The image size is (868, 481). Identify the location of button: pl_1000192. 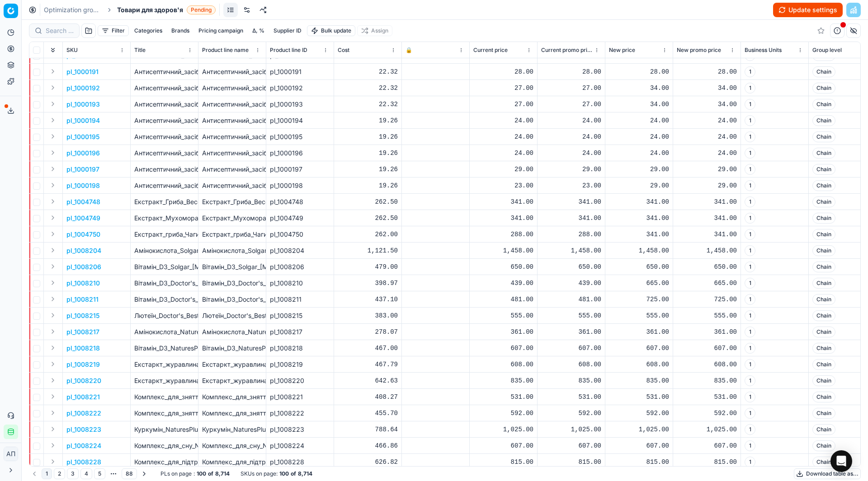
(84, 89).